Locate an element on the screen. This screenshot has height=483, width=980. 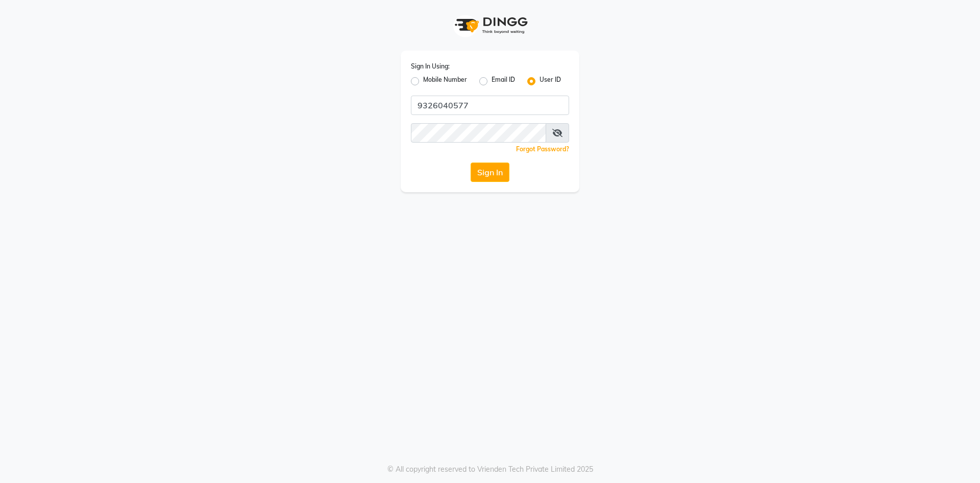
a: Forgot Password? is located at coordinates (542, 149).